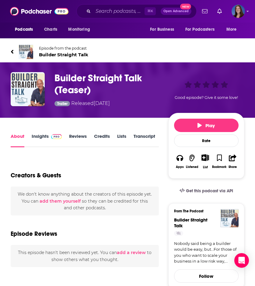  What do you see at coordinates (176, 11) in the screenshot?
I see `span: Open Advanced` at bounding box center [176, 11].